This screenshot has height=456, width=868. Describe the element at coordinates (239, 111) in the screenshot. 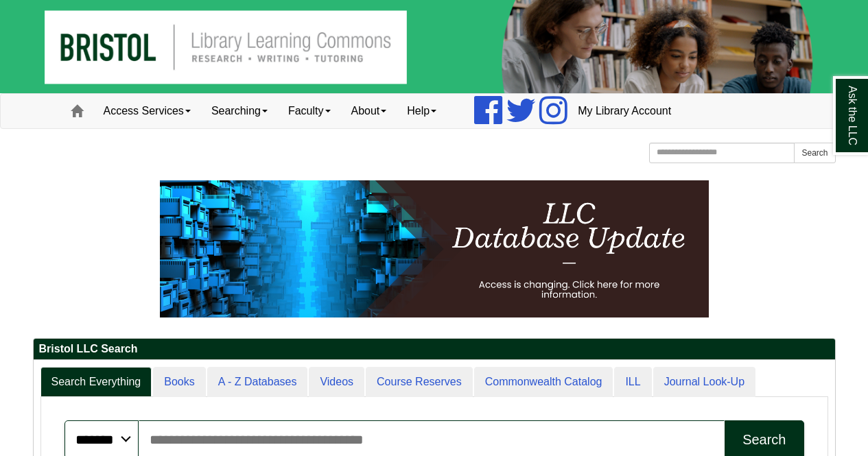

I see `a: Searching` at that location.